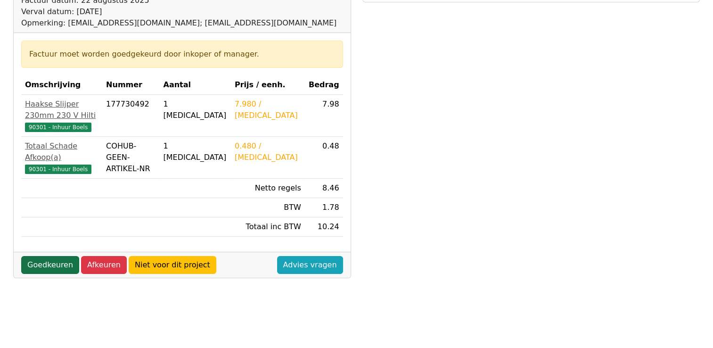 The width and height of the screenshot is (713, 348). What do you see at coordinates (62, 157) in the screenshot?
I see `a: Totaal Schade Afkoop(a)90301 - Inhuur Boels` at bounding box center [62, 157].